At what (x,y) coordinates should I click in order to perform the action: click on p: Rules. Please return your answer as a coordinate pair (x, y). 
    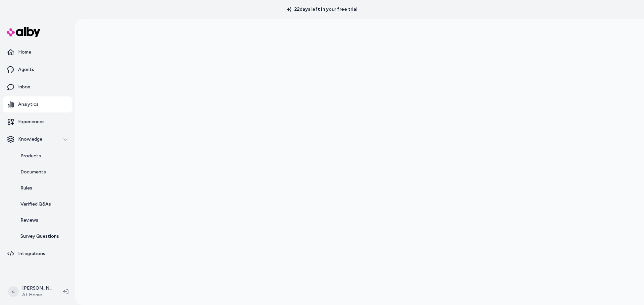
    Looking at the image, I should click on (26, 188).